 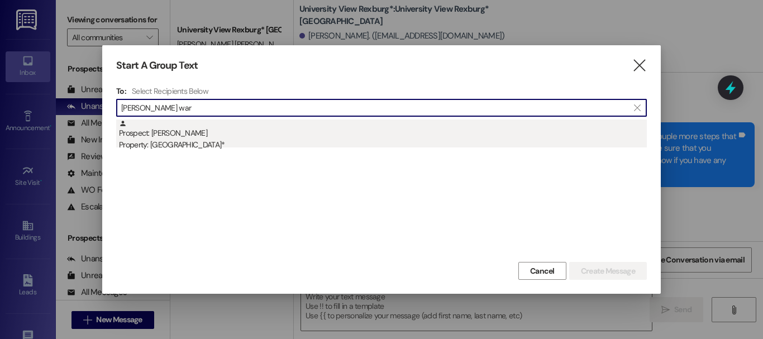 I want to click on span: Cancel, so click(x=542, y=271).